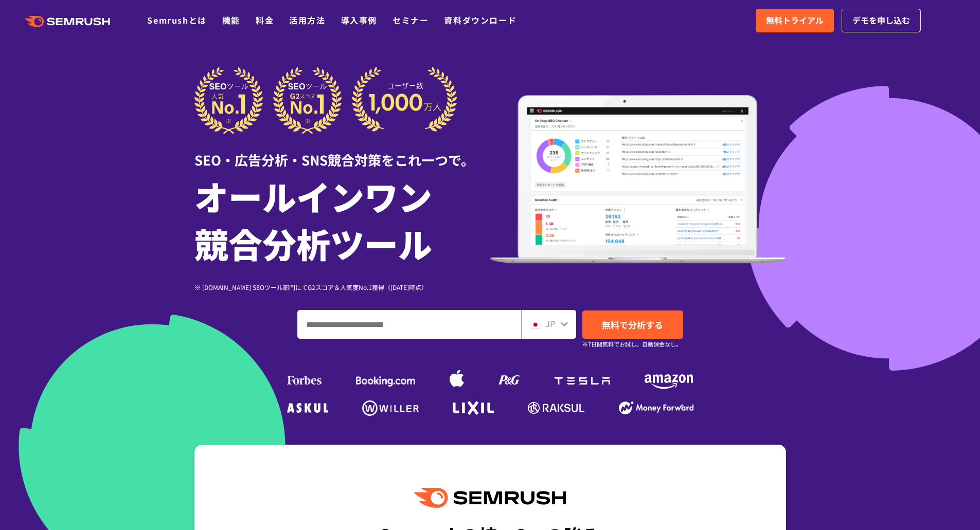 The height and width of the screenshot is (530, 980). Describe the element at coordinates (633, 324) in the screenshot. I see `a: 無料で分析する` at that location.